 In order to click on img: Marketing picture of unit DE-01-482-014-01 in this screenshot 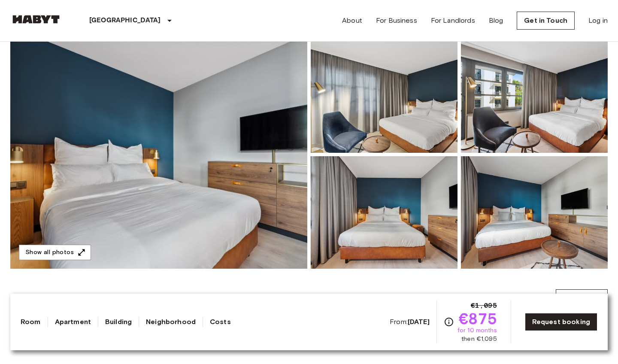, I will do `click(159, 154)`.